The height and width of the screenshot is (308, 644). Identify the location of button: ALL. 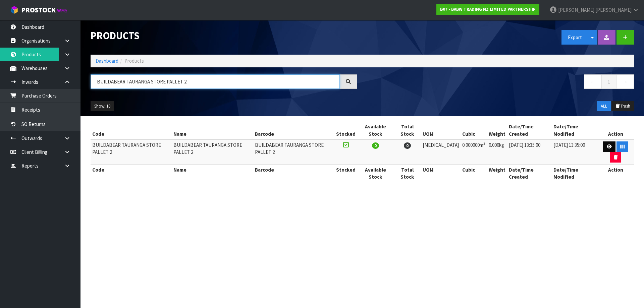
(604, 106).